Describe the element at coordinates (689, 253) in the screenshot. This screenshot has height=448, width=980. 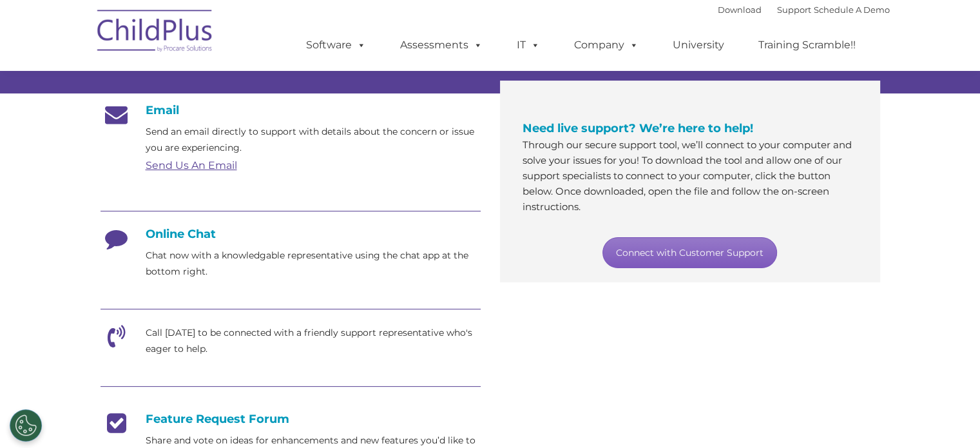
I see `a: Connect with Customer Support` at that location.